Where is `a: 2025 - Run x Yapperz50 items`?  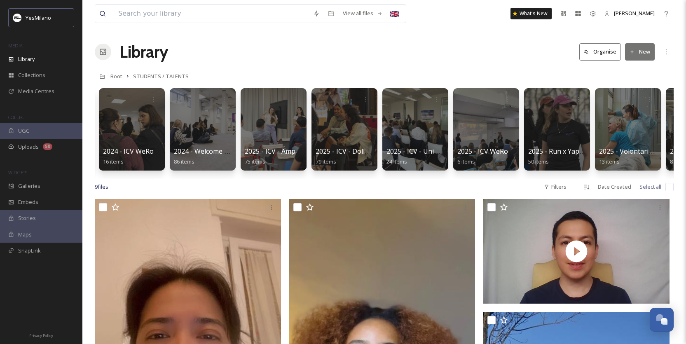
a: 2025 - Run x Yapperz50 items is located at coordinates (561, 156).